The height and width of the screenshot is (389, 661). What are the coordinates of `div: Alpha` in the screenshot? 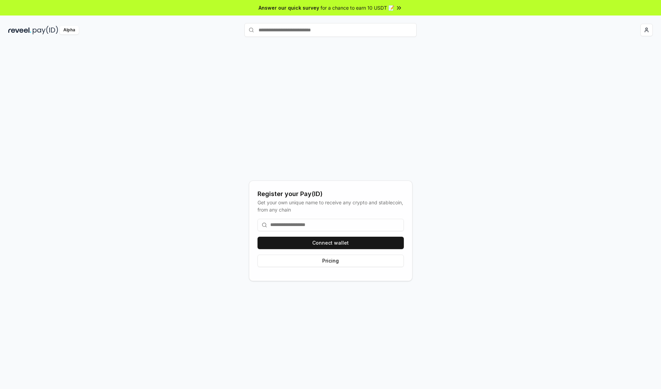 It's located at (69, 30).